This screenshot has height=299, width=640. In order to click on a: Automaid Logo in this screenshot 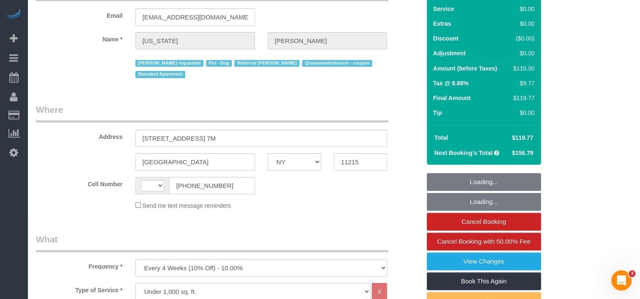, I will do `click(14, 14)`.